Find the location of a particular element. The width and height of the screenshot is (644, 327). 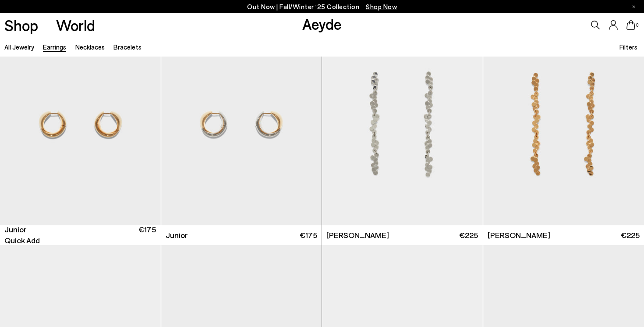

img: Neva Palladium-Plated Drop Earrings is located at coordinates (402, 124).